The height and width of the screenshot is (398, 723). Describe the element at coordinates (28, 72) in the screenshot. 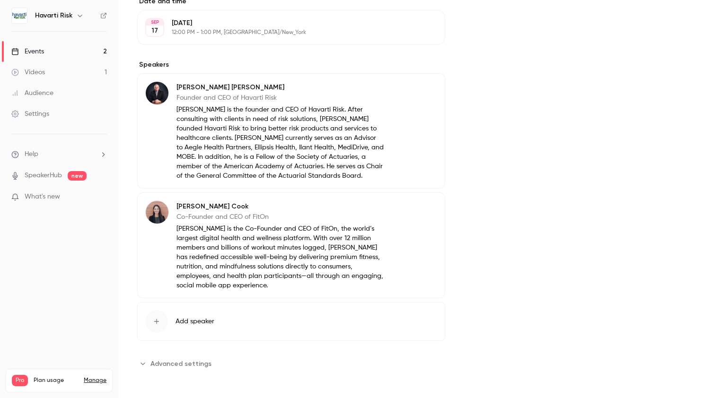

I see `div: Videos` at that location.